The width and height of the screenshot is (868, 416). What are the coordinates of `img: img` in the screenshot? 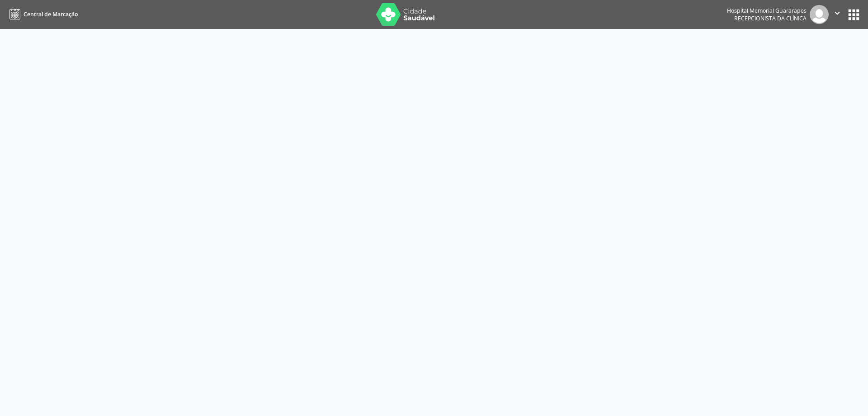 It's located at (819, 15).